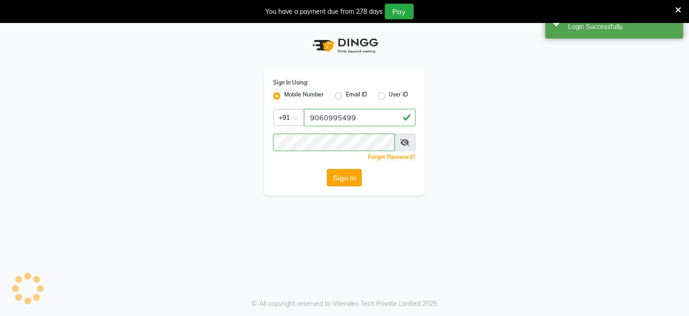 The width and height of the screenshot is (689, 316). Describe the element at coordinates (399, 11) in the screenshot. I see `button: Pay` at that location.